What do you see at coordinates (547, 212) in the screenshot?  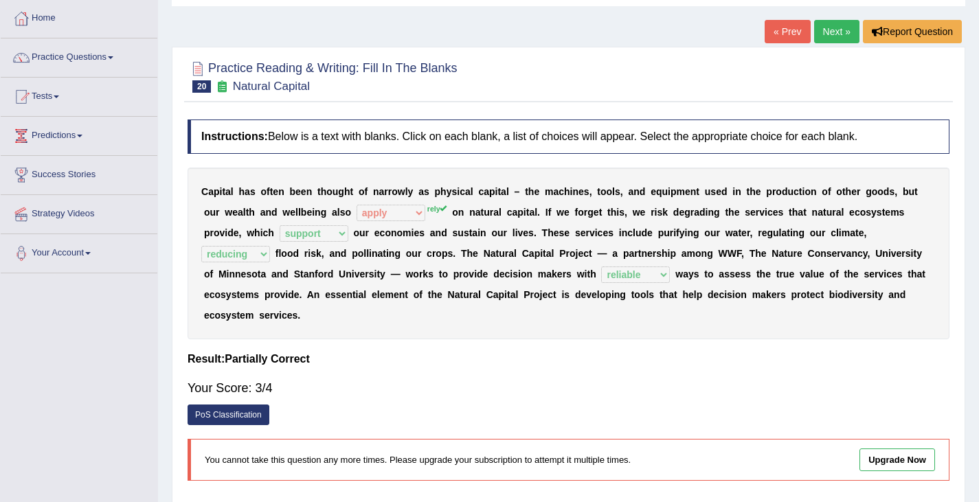 I see `b: I` at bounding box center [547, 212].